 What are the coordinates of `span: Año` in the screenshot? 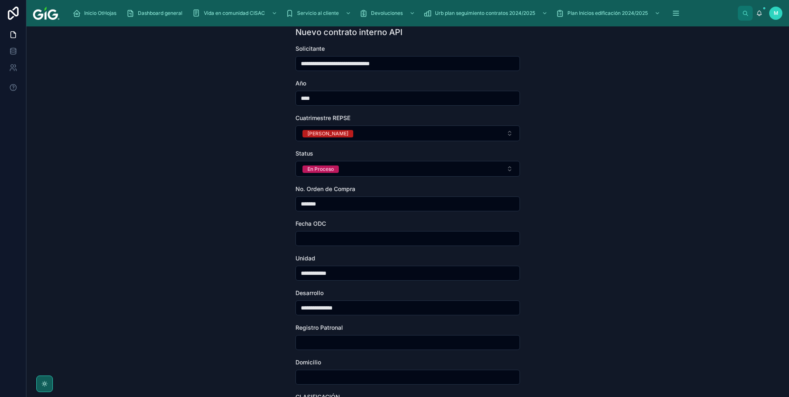 It's located at (301, 83).